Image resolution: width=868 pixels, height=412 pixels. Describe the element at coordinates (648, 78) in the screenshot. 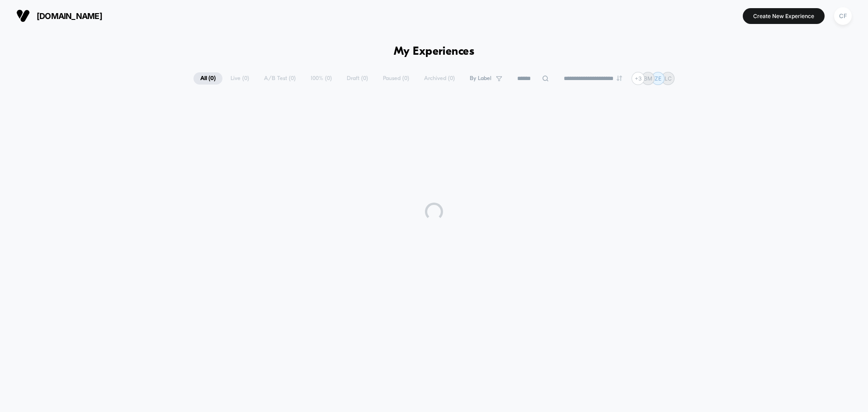

I see `p: BM` at that location.